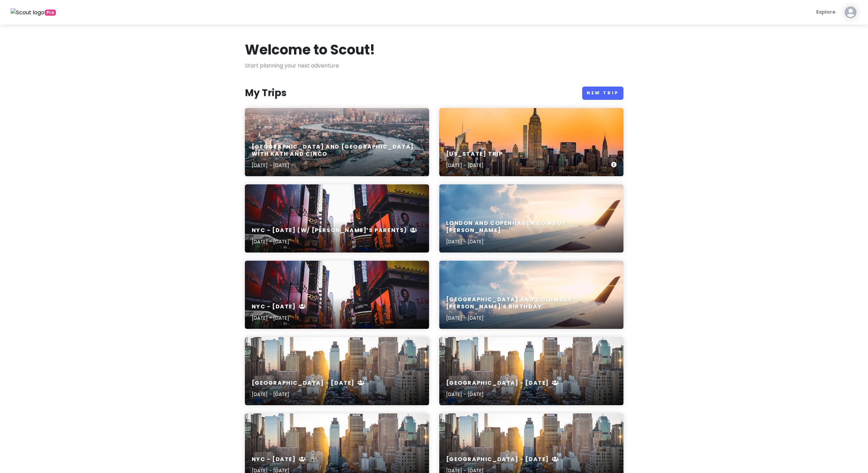 This screenshot has width=868, height=473. What do you see at coordinates (850, 12) in the screenshot?
I see `img: User profile` at bounding box center [850, 12].